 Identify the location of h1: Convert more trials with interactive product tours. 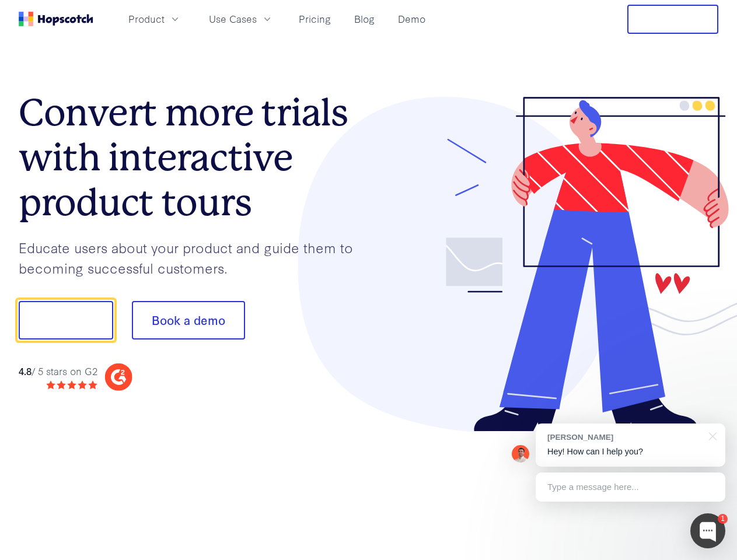
(194, 158).